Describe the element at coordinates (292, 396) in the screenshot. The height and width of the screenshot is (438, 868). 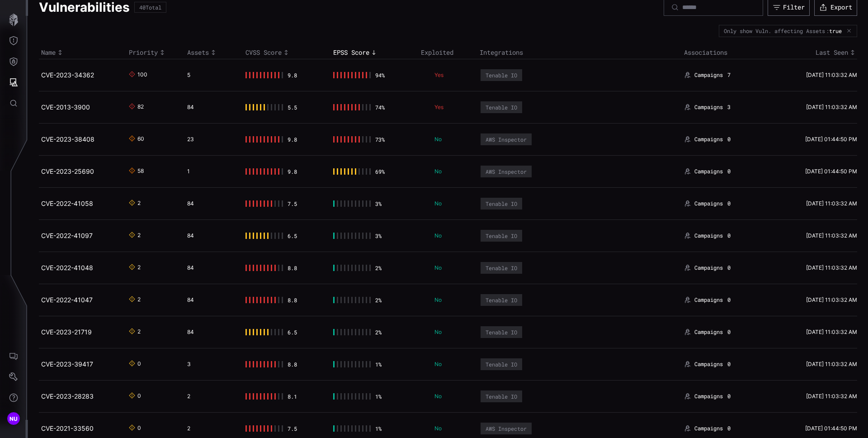
I see `div: 8.1` at that location.